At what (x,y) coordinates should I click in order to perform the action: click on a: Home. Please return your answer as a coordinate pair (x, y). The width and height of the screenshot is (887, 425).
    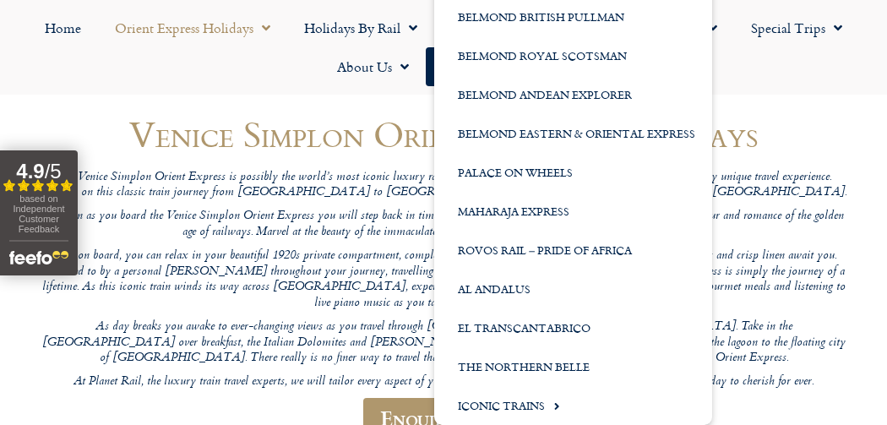
    Looking at the image, I should click on (63, 28).